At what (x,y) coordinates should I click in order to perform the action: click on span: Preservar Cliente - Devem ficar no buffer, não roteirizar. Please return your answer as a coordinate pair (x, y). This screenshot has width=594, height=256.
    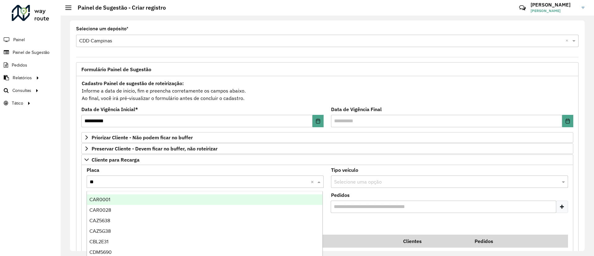
    Looking at the image, I should click on (154, 149).